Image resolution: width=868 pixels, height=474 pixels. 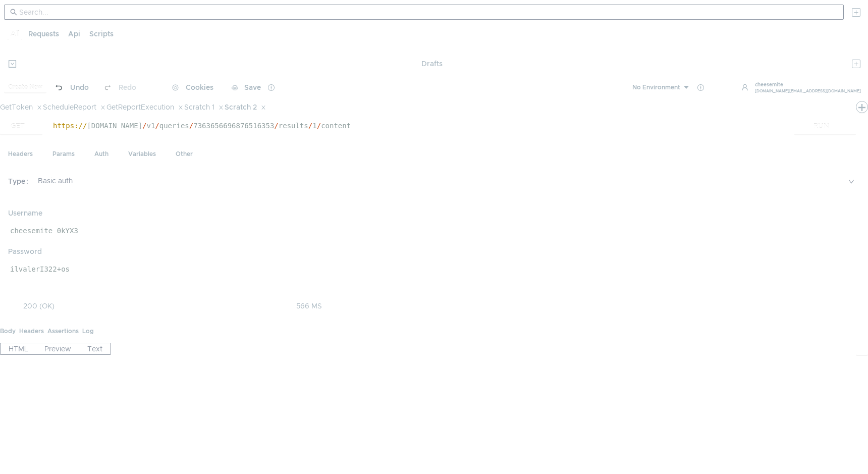 I want to click on span: Text, so click(x=95, y=349).